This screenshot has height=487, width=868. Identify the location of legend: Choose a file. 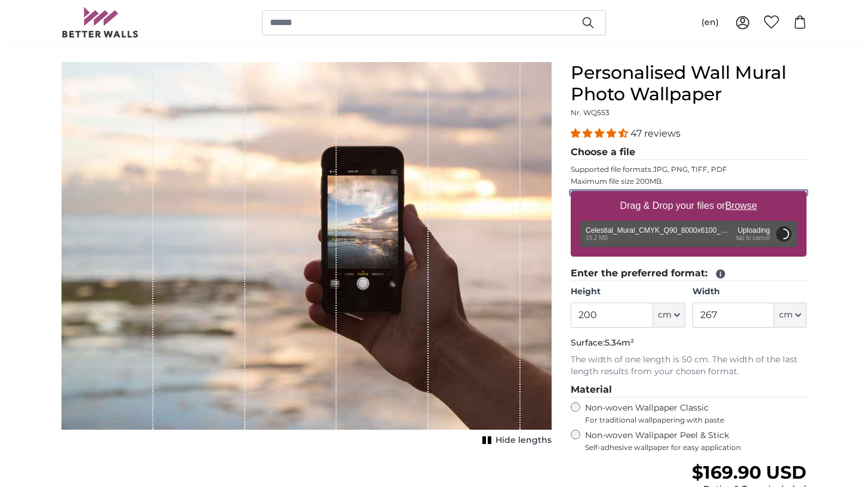
(688, 152).